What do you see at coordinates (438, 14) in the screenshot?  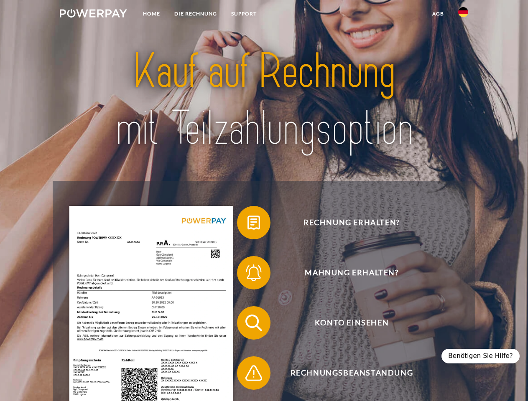 I see `a: agb` at bounding box center [438, 14].